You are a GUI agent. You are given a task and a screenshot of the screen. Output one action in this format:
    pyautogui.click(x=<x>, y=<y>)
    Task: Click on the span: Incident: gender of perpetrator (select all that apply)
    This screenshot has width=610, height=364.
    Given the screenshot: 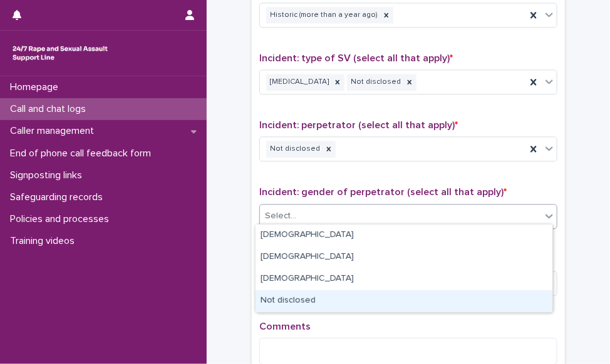 What is the action you would take?
    pyautogui.click(x=383, y=192)
    